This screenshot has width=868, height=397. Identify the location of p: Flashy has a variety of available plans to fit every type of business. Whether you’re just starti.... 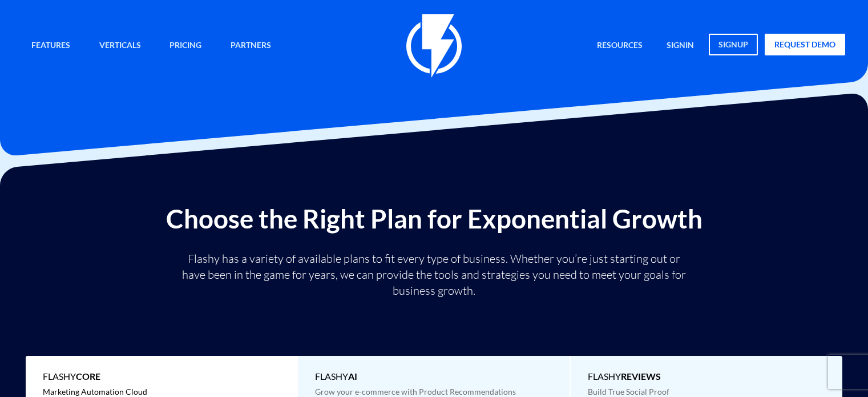
(434, 275).